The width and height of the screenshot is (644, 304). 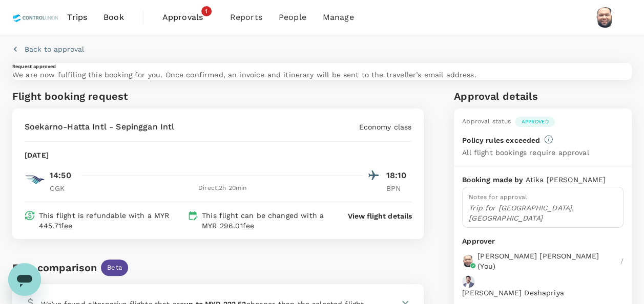 What do you see at coordinates (222, 188) in the screenshot?
I see `div: Direct , 2h 20min` at bounding box center [222, 188].